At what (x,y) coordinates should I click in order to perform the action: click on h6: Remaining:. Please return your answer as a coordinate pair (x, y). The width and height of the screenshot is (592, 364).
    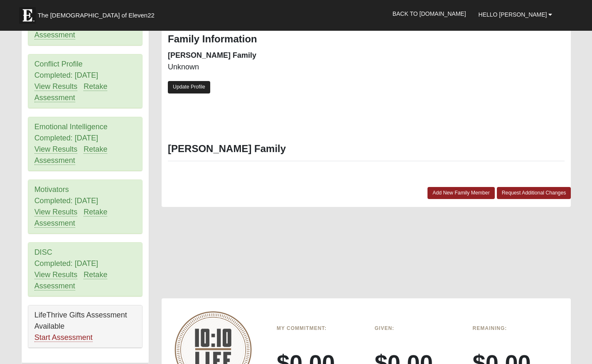
    Looking at the image, I should click on (516, 328).